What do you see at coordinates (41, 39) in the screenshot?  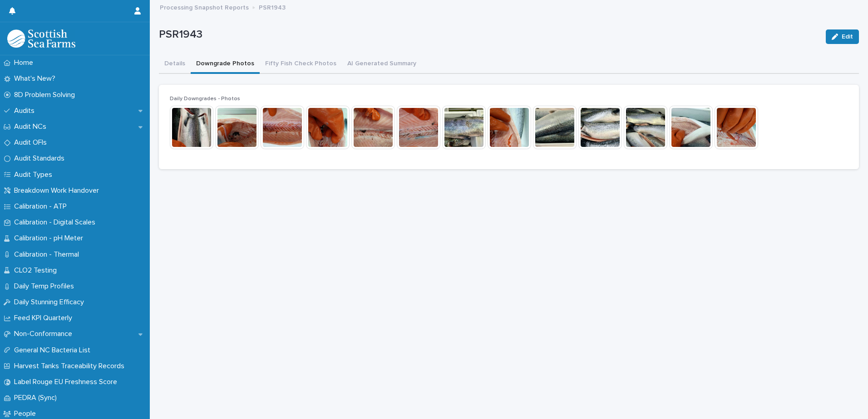 I see `img: mMrefqRFQpe26GRNOUkG` at bounding box center [41, 39].